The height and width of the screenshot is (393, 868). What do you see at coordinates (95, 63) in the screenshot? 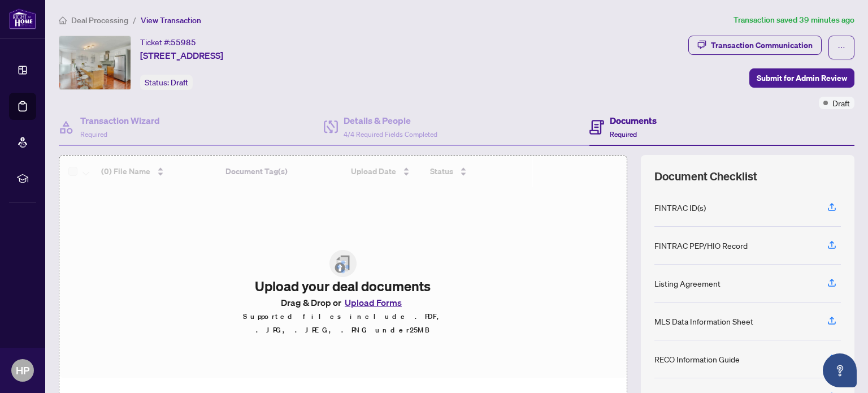
I see `img: IMG-W12370463_1.jpg` at bounding box center [95, 63].